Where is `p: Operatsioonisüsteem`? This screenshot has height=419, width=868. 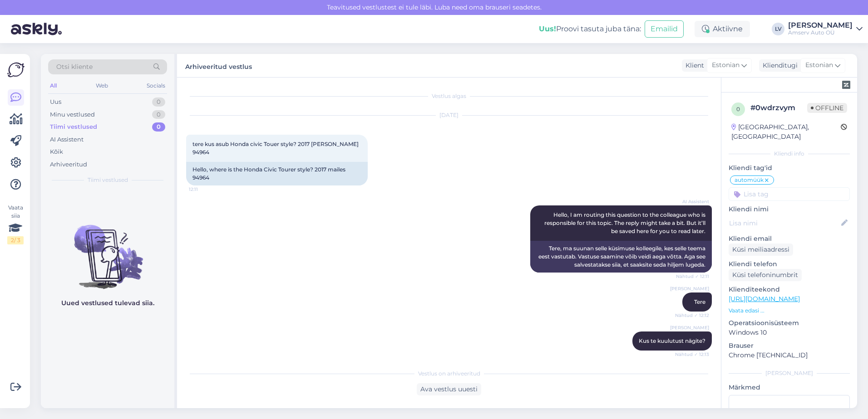
p: Operatsioonisüsteem is located at coordinates (789, 323).